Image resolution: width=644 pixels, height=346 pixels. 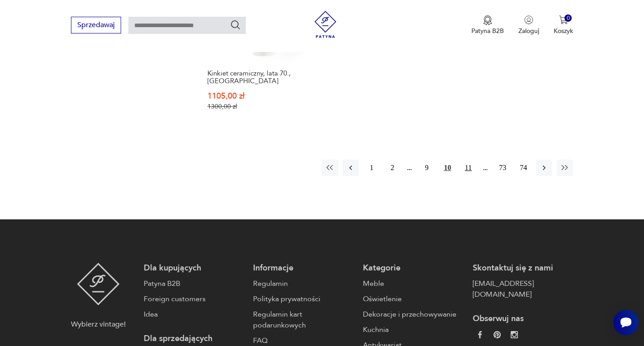 What do you see at coordinates (96, 26) in the screenshot?
I see `a: Sprzedawaj` at bounding box center [96, 26].